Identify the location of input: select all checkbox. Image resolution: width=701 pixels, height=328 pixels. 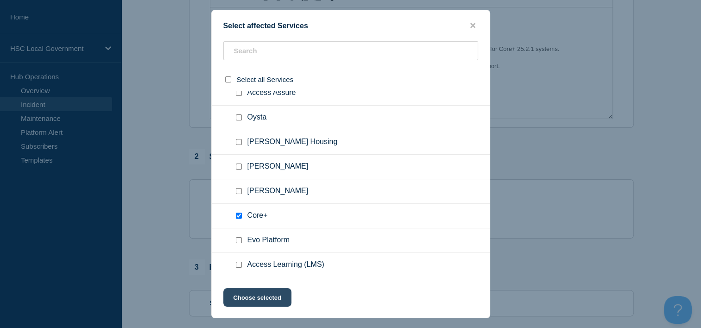
(228, 79).